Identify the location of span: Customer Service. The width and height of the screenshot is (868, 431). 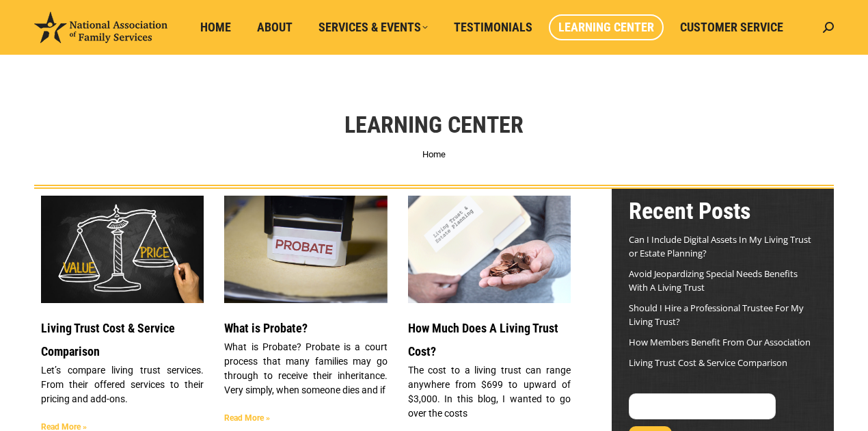
(731, 27).